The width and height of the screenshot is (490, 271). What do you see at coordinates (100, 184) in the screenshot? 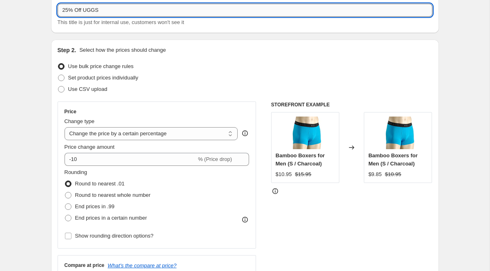
I see `span: Round to nearest .01` at bounding box center [100, 184].